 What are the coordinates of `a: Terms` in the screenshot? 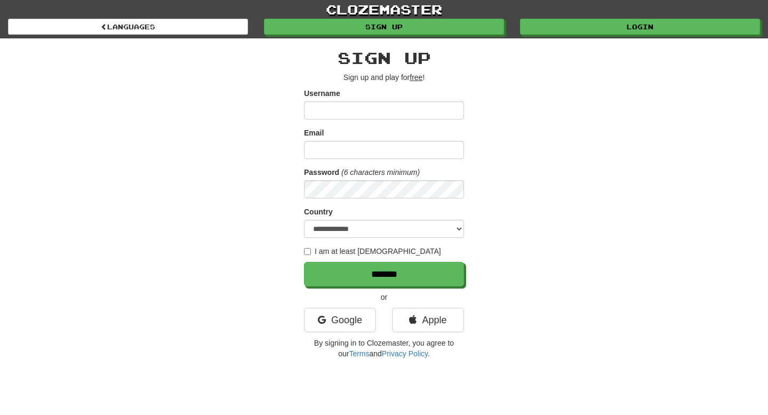 It's located at (359, 354).